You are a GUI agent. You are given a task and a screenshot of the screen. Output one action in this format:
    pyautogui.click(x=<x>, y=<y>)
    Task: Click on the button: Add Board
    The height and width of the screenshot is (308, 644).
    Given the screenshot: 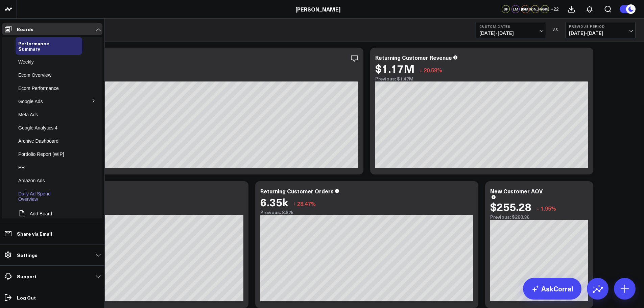 What is the action you would take?
    pyautogui.click(x=34, y=214)
    